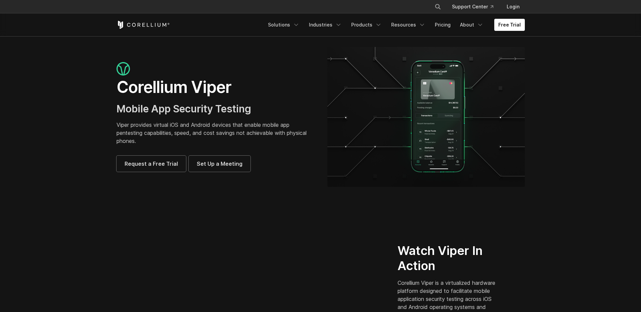 The height and width of the screenshot is (312, 641). What do you see at coordinates (426, 117) in the screenshot?
I see `img: viper_hero` at bounding box center [426, 117].